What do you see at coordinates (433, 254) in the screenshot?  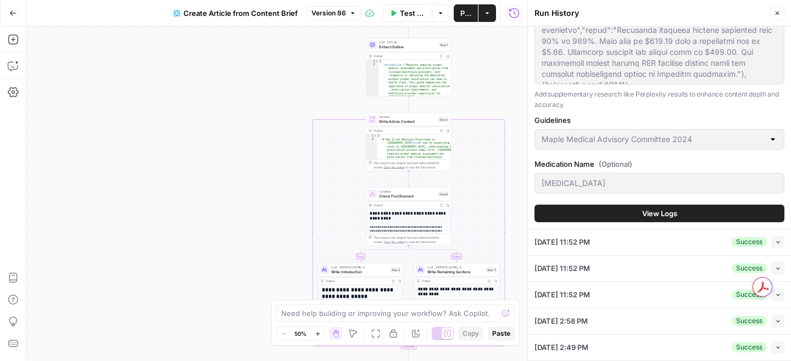 I see `g: Edge from step_6 to step_11` at bounding box center [433, 254].